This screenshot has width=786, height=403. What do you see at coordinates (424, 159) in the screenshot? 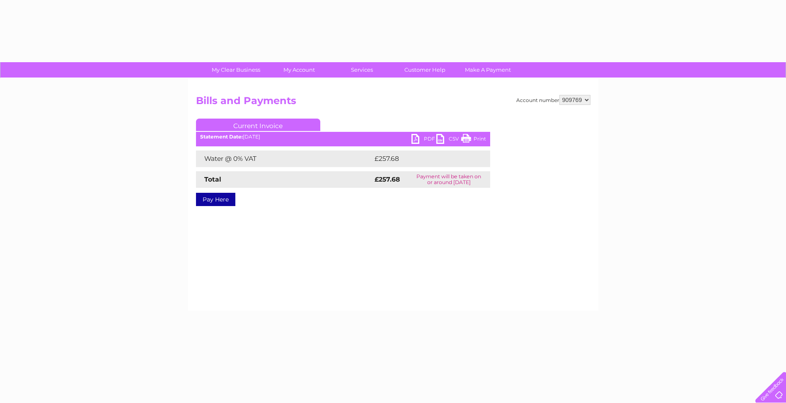
I see `td: £257.68` at bounding box center [424, 159].